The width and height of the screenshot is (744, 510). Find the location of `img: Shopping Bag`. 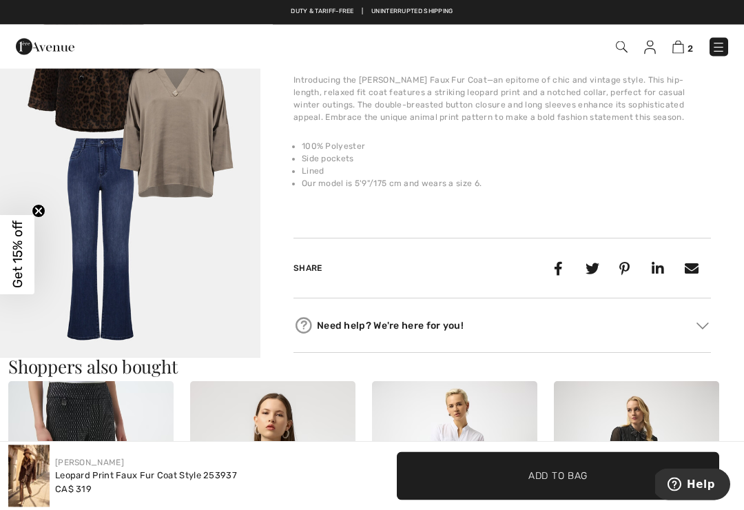

img: Shopping Bag is located at coordinates (678, 47).